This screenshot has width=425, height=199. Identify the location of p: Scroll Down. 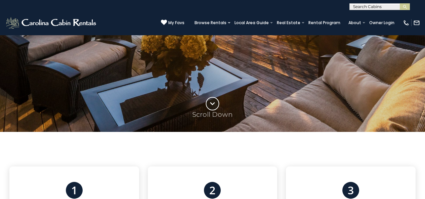
(212, 114).